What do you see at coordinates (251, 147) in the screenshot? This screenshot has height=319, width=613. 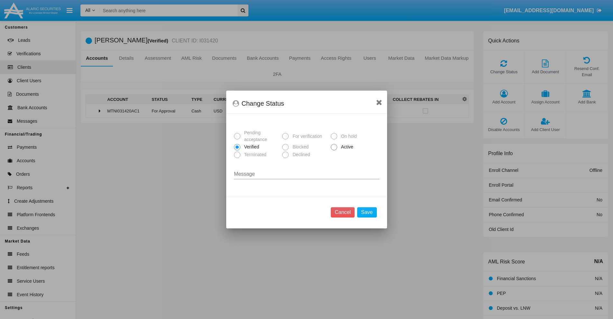 I see `span: Verified` at bounding box center [251, 147].